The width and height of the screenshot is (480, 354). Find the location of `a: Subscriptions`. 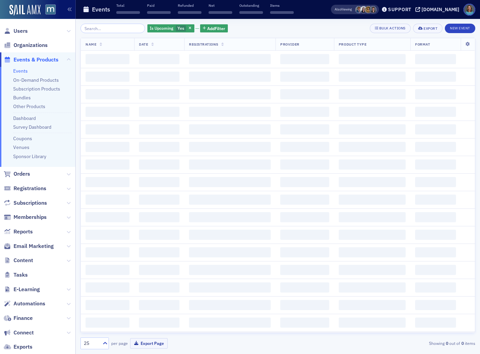

a: Subscriptions is located at coordinates (25, 203).